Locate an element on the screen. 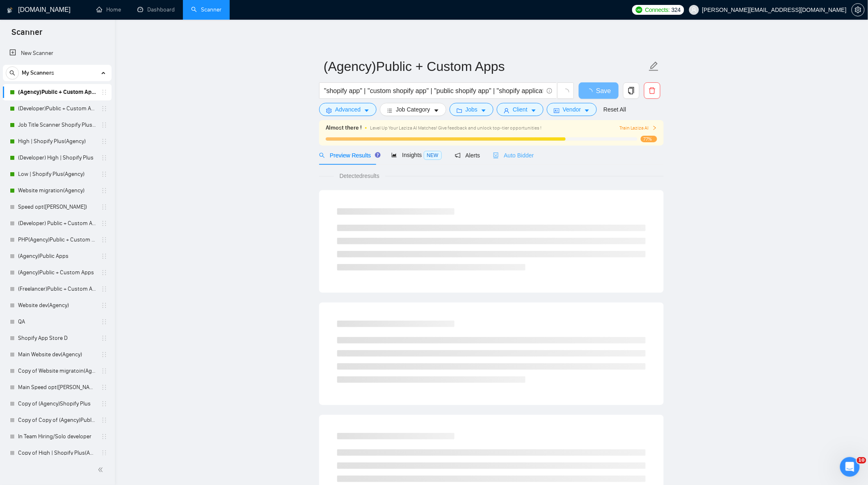 This screenshot has height=485, width=868. a: searchScanner is located at coordinates (206, 10).